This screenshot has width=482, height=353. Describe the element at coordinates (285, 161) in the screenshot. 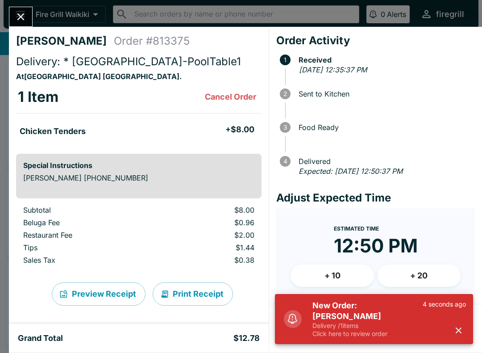

I see `text: 4` at that location.